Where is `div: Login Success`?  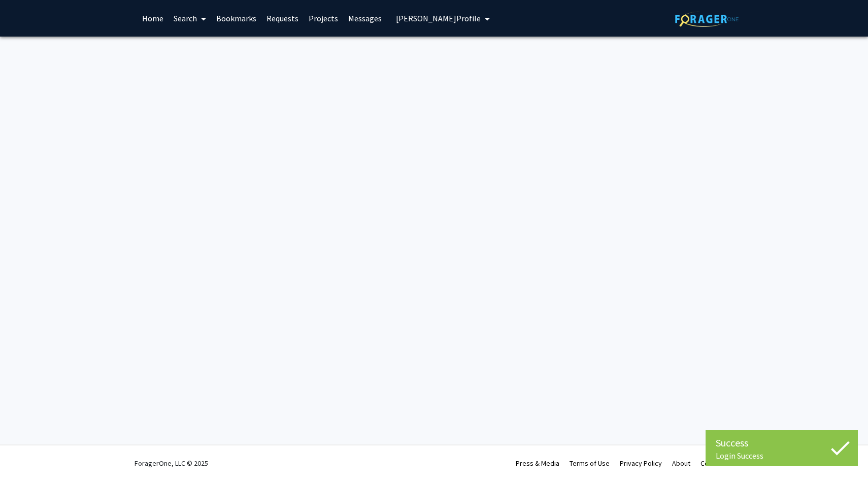
div: Login Success is located at coordinates (782, 456).